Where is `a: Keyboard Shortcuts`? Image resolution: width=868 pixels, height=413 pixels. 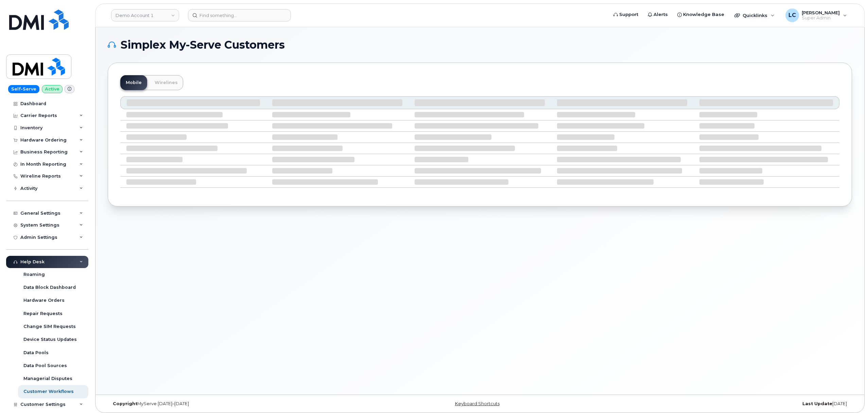
a: Keyboard Shortcuts is located at coordinates (477, 403).